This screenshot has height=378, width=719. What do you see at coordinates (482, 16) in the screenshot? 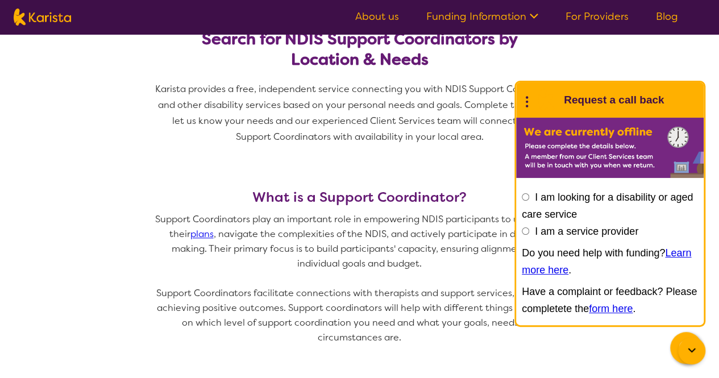
I see `a: Funding Information` at bounding box center [482, 16].